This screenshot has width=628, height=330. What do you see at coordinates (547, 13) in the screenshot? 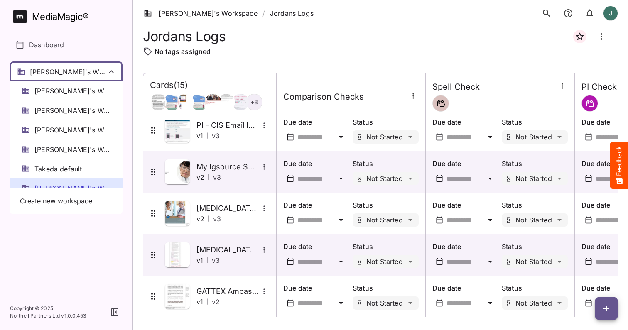
I see `button: search` at bounding box center [547, 13].